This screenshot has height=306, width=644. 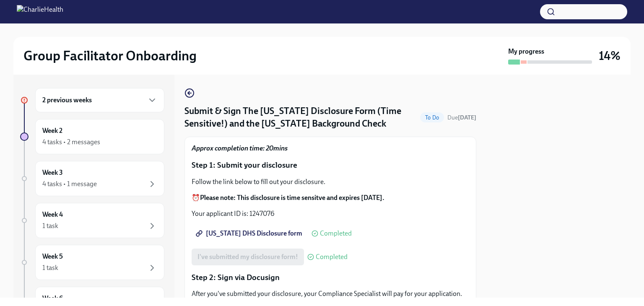 I want to click on div: 4 tasks • 2 messages, so click(x=71, y=142).